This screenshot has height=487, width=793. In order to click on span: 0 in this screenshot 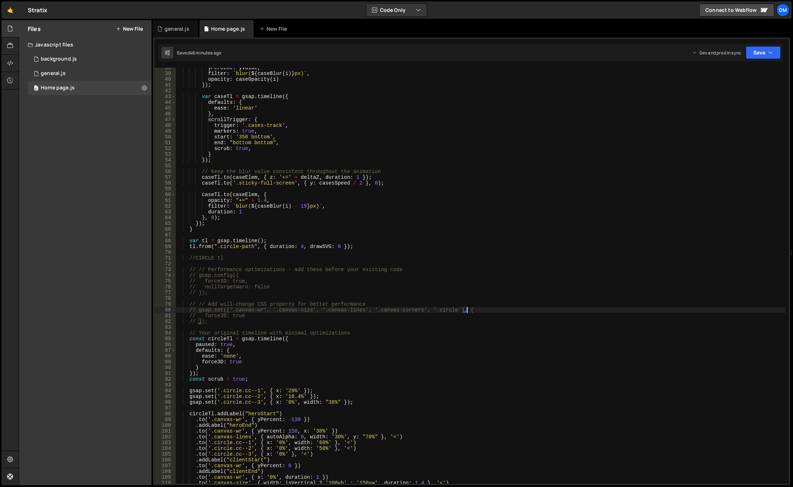, I will do `click(36, 89)`.